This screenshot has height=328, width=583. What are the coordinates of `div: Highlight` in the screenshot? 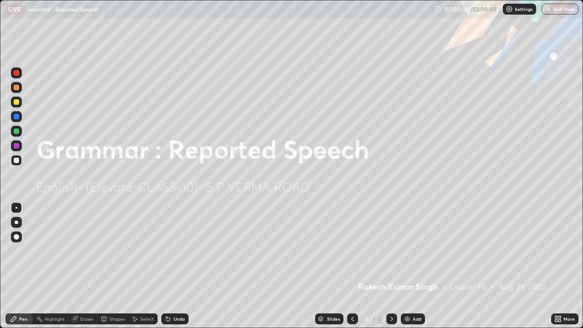 It's located at (55, 319).